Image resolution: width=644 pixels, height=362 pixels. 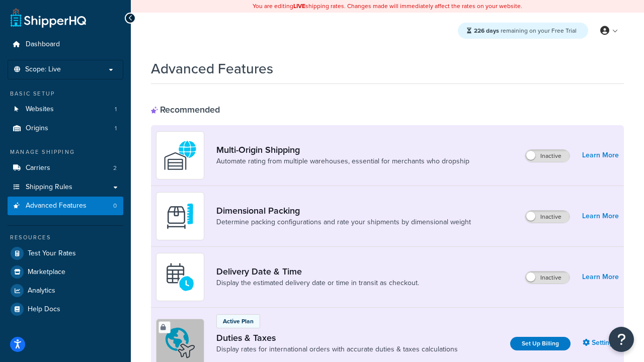 What do you see at coordinates (180, 277) in the screenshot?
I see `img: gfkeb5ejjkALwAAAABJRU5ErkJggg==` at bounding box center [180, 277].